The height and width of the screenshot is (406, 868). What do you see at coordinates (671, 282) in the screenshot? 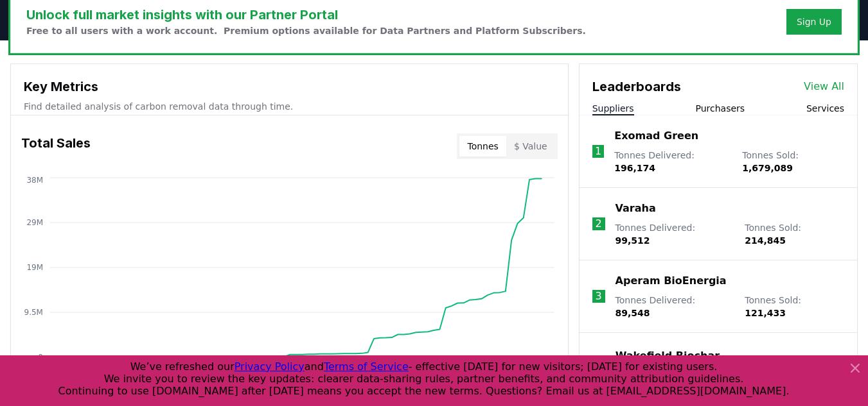
I see `a: Aperam BioEnergia` at bounding box center [671, 282].